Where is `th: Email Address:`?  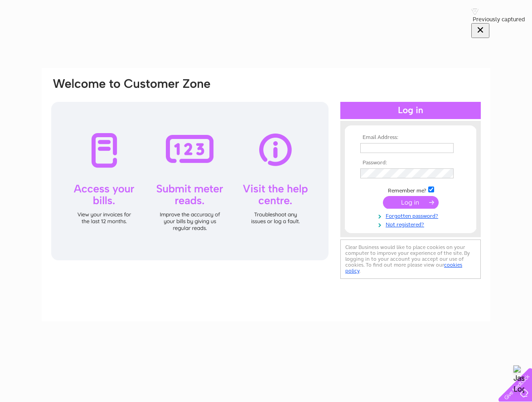 th: Email Address: is located at coordinates (410, 137).